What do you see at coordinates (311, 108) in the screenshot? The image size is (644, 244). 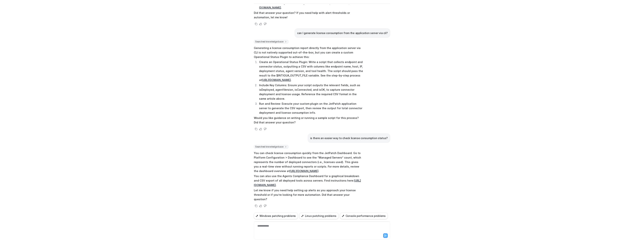 I see `p: Run and Review: Execute your custom plugin on the JetPatch application server to generate the CSV...` at bounding box center [311, 108].